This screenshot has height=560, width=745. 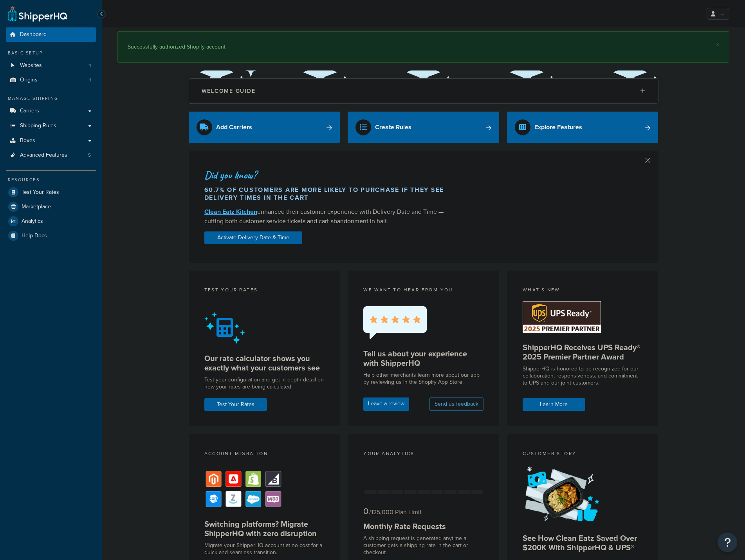 I want to click on a: Origins1, so click(x=51, y=80).